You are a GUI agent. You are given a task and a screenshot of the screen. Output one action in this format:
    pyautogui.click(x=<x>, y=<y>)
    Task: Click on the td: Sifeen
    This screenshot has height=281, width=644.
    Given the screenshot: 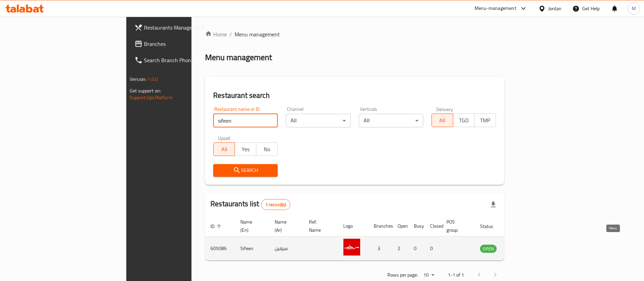 What is the action you would take?
    pyautogui.click(x=252, y=248)
    